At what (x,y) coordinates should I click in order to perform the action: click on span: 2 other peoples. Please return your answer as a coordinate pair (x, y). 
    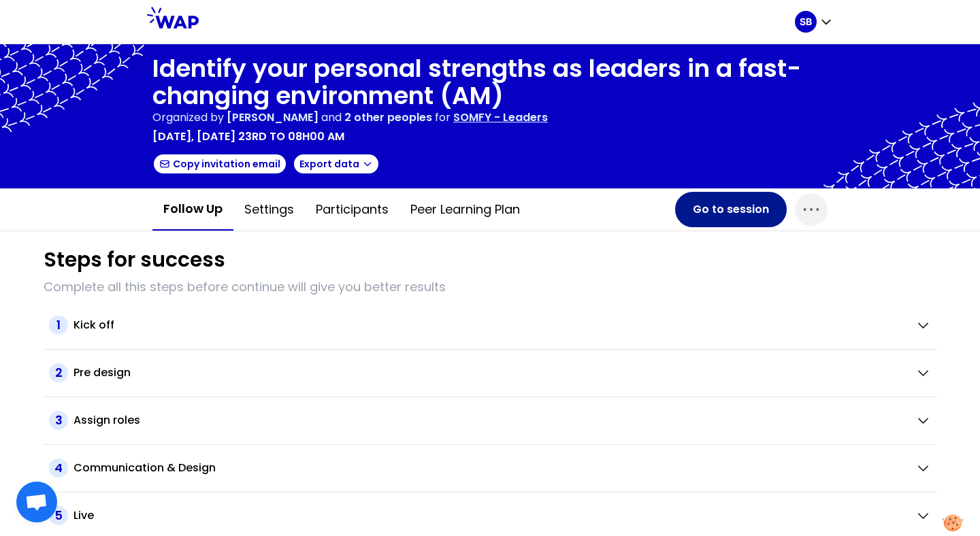
    Looking at the image, I should click on (388, 117).